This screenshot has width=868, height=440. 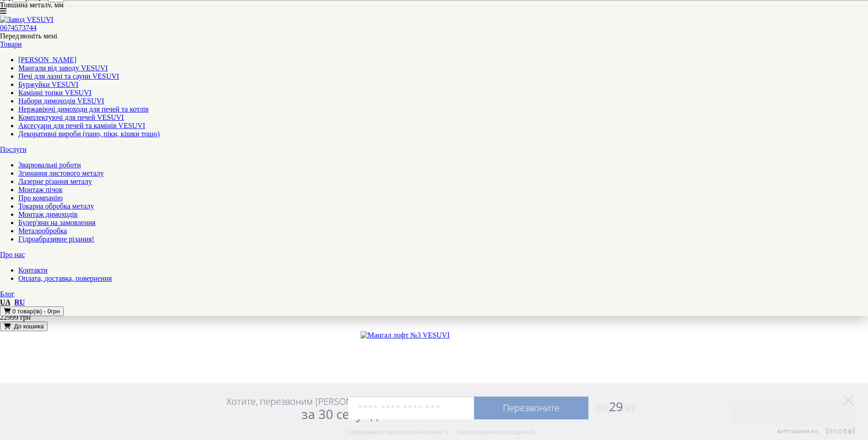 What do you see at coordinates (47, 214) in the screenshot?
I see `a: Монтаж димоходів` at bounding box center [47, 214].